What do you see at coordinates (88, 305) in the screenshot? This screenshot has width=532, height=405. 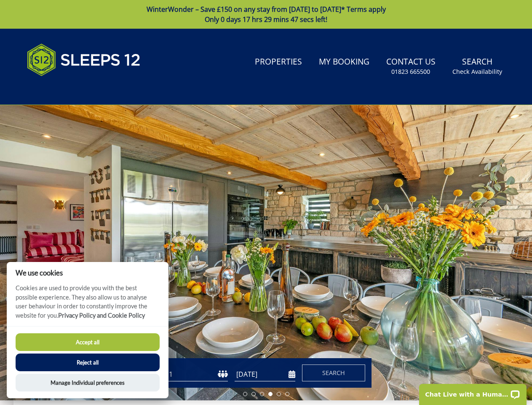 I see `p: Cookies are used to provide you with the best possible experience. They also allow us to analyse ...` at bounding box center [88, 305].